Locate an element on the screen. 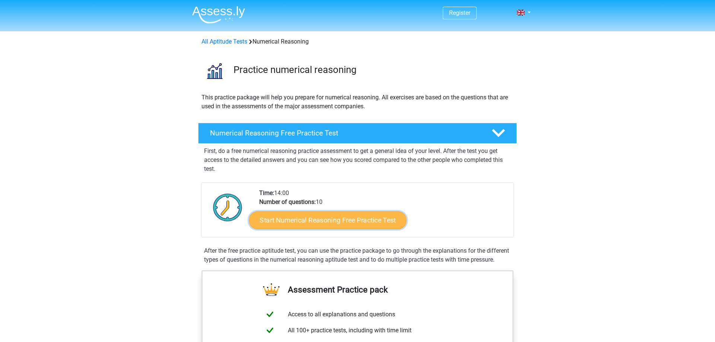  div: After the free practice aptitude test, you can use the practice package to go through the explana... is located at coordinates (358, 255).